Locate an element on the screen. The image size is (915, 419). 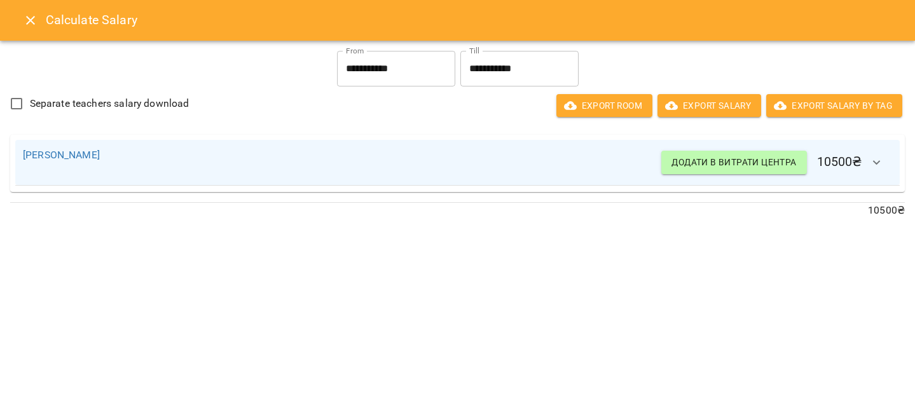
button: Export Salary by Tag is located at coordinates (834, 106).